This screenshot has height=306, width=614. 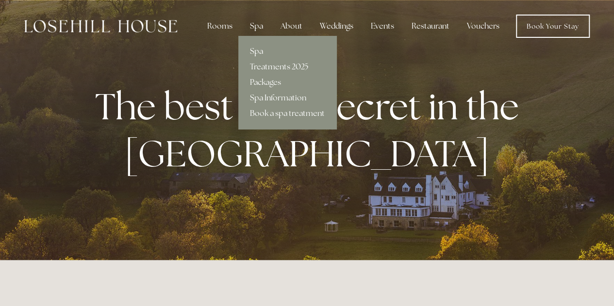 I want to click on a: Treatments 2025, so click(x=287, y=67).